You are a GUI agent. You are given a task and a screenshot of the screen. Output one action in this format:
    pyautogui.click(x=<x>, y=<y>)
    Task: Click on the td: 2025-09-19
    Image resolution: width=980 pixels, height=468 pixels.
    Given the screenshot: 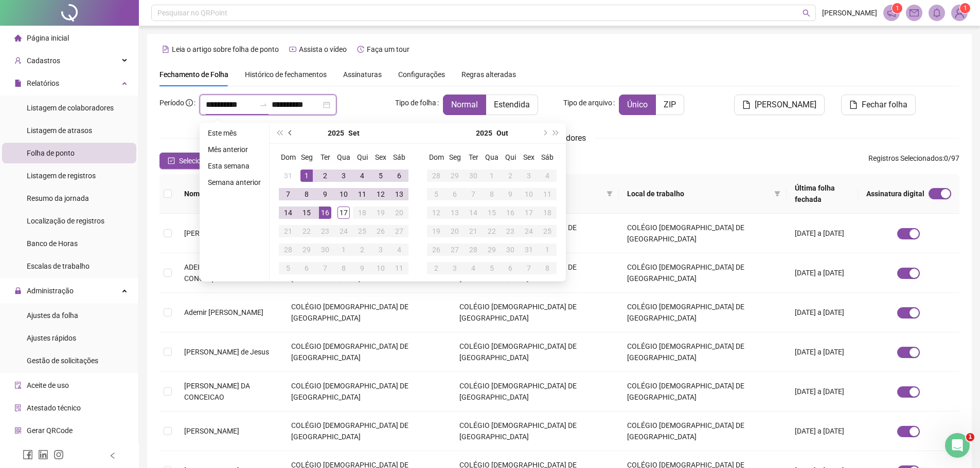 What is the action you would take?
    pyautogui.click(x=381, y=213)
    